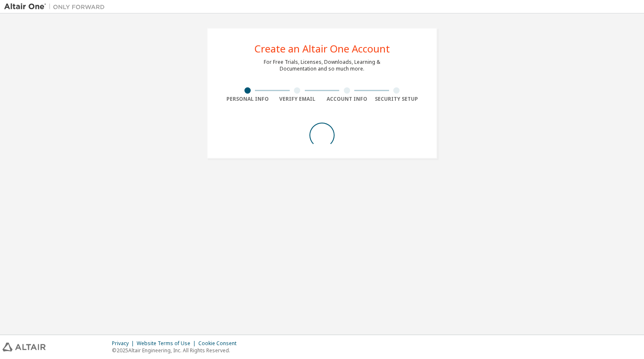 The height and width of the screenshot is (359, 644). What do you see at coordinates (124, 343) in the screenshot?
I see `div: Privacy` at bounding box center [124, 343].